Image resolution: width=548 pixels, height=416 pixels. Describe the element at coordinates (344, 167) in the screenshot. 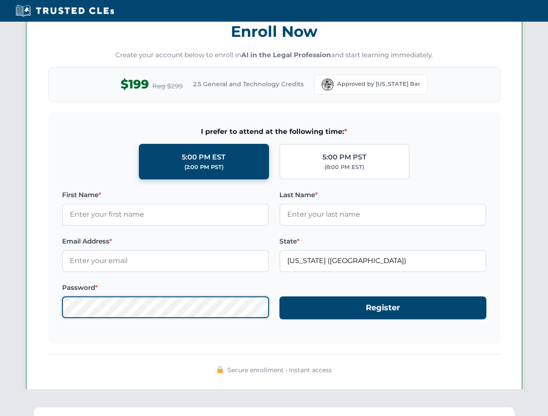

I see `div: (8:00 PM EST)` at that location.